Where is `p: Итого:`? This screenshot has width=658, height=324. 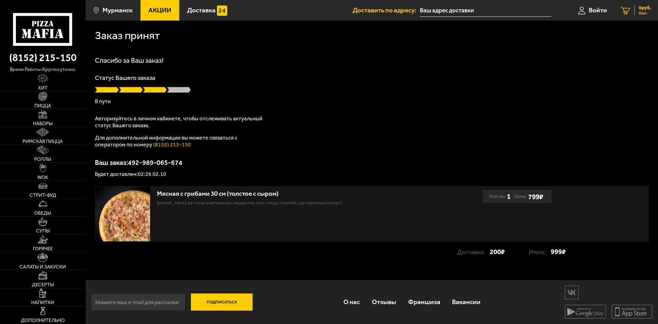
p: Итого: is located at coordinates (539, 252).